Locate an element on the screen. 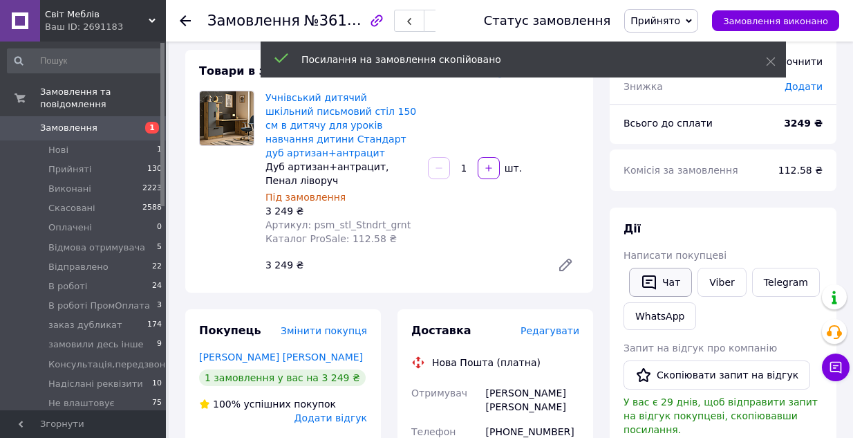 This screenshot has width=853, height=438. button: Чат is located at coordinates (660, 282).